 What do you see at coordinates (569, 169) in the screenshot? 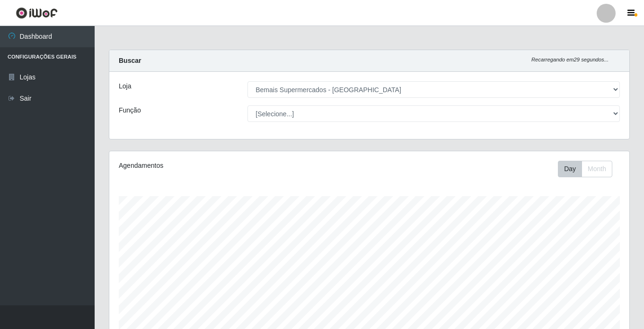
I see `button: Day` at bounding box center [569, 169].